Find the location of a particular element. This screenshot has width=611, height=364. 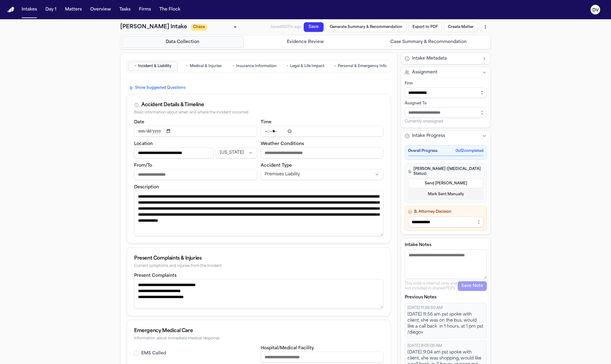

button: Assignment is located at coordinates (446, 73).